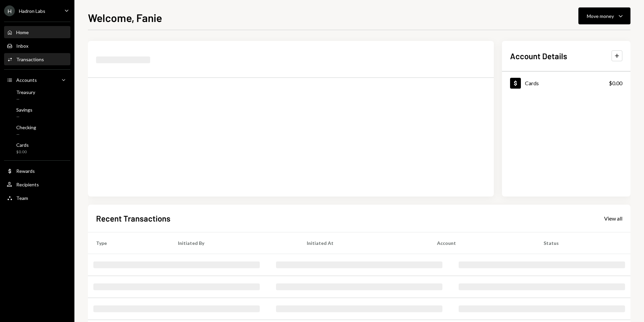 The image size is (644, 322). What do you see at coordinates (22, 198) in the screenshot?
I see `div: Team` at bounding box center [22, 198].